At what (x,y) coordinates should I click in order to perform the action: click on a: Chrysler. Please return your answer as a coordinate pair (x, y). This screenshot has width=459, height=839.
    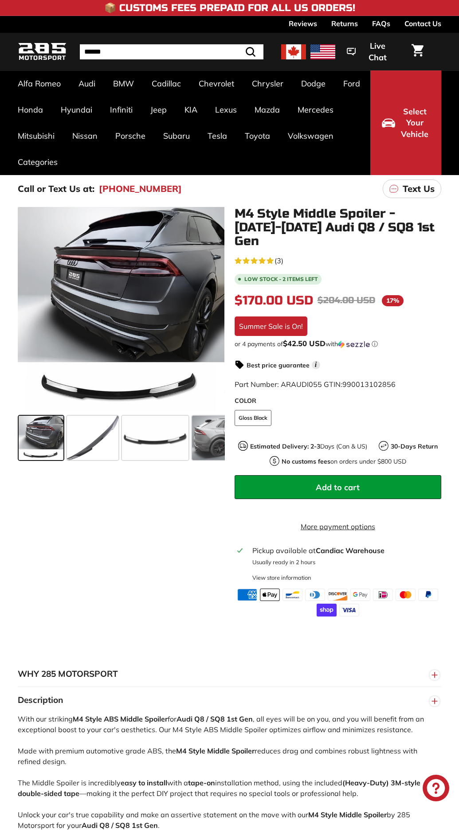
    Looking at the image, I should click on (267, 83).